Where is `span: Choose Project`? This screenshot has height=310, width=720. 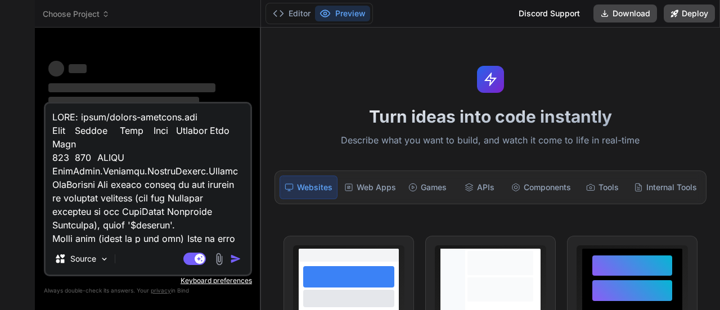
span: Choose Project is located at coordinates (76, 14).